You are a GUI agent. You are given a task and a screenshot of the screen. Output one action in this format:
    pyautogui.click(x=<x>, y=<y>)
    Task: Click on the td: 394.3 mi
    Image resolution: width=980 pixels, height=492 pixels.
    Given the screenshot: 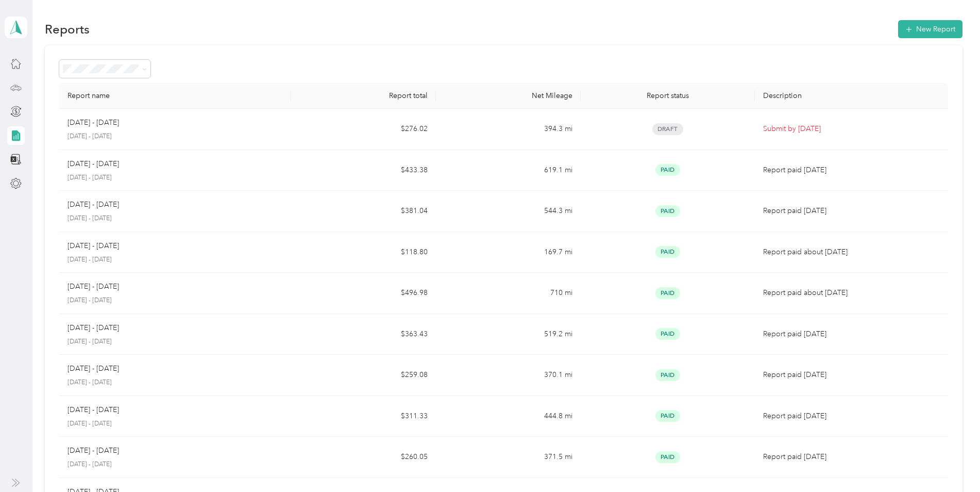 What is the action you would take?
    pyautogui.click(x=509, y=129)
    